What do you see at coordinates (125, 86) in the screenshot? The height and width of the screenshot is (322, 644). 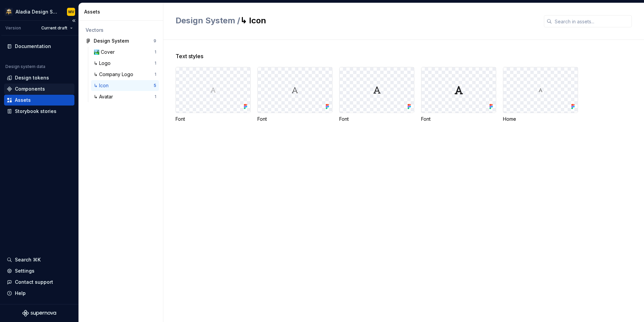 I see `a: ↳ Icon5` at bounding box center [125, 86].